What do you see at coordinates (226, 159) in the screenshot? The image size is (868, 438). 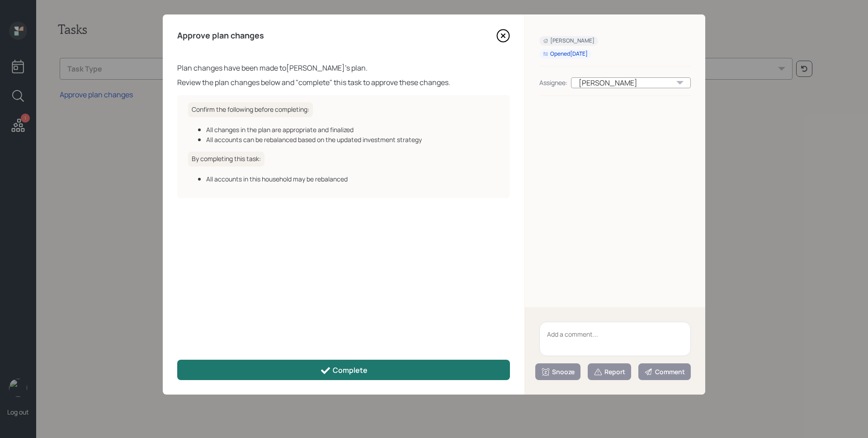 I see `h6: By completing this task:` at bounding box center [226, 159].